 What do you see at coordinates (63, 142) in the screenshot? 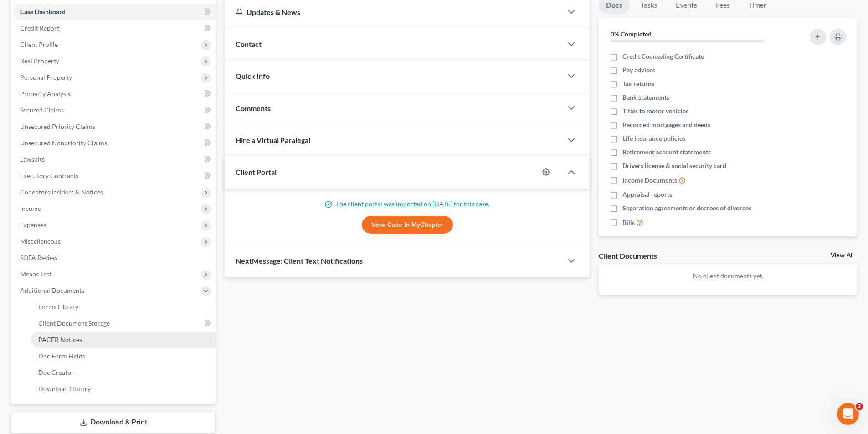
I see `span: Unsecured Nonpriority Claims` at bounding box center [63, 142].